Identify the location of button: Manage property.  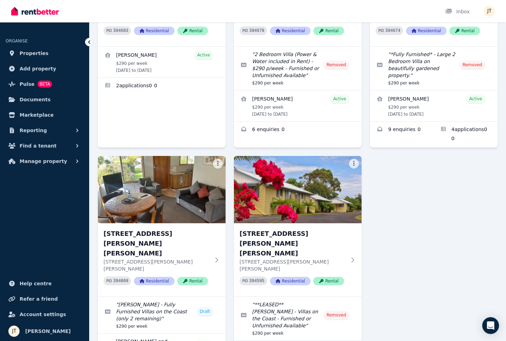
(44, 161).